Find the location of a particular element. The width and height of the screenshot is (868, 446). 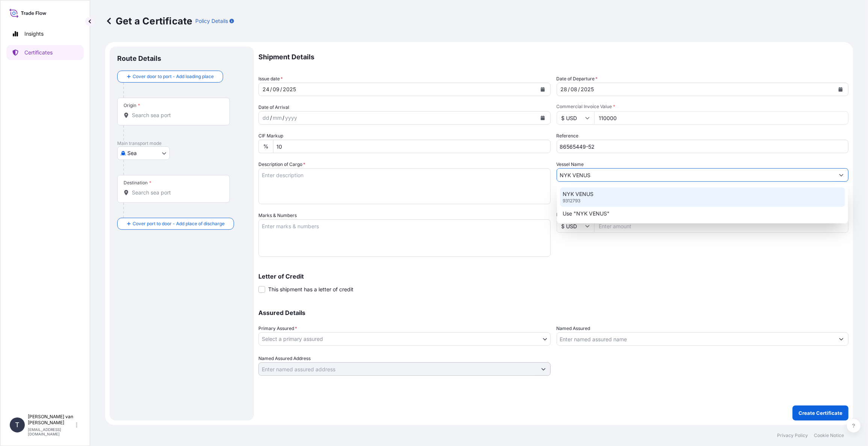

span: This shipment has a letter of credit is located at coordinates (311, 289).